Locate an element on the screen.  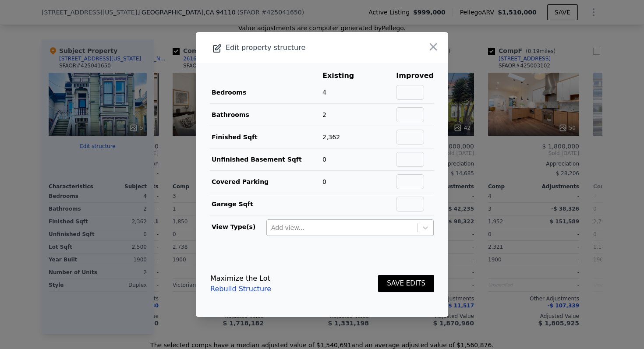
span: 2,362 is located at coordinates (331, 137).